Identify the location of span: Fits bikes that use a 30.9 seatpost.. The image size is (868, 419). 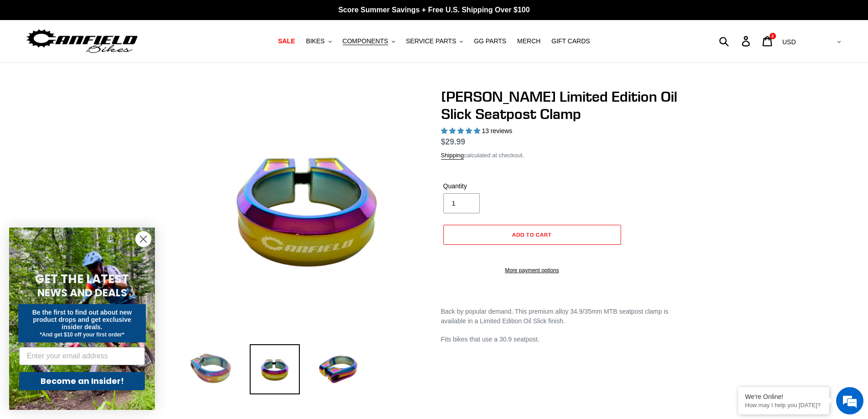
(490, 339).